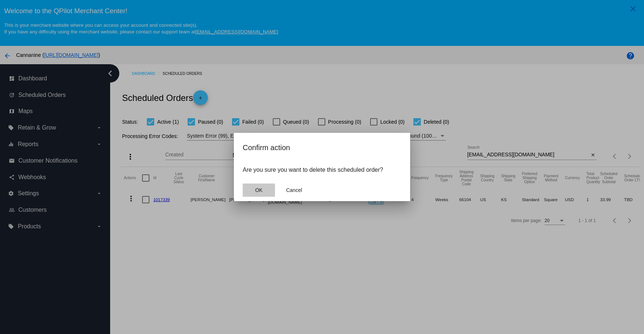 The image size is (644, 334). Describe the element at coordinates (294, 190) in the screenshot. I see `span: Cancel` at that location.